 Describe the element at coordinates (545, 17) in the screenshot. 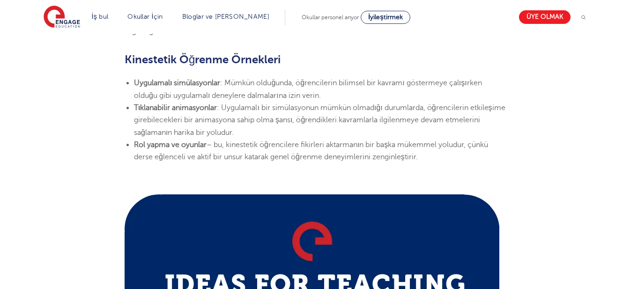

I see `font: Üye olmak` at that location.